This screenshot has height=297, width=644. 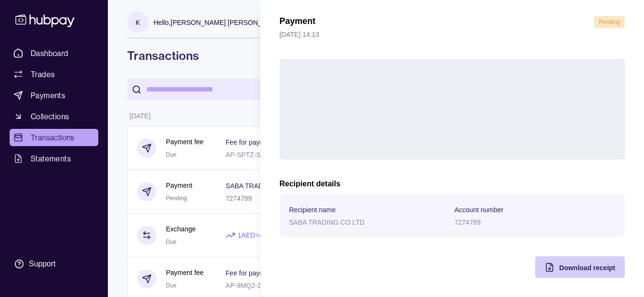 I want to click on button: Download receipt, so click(x=580, y=267).